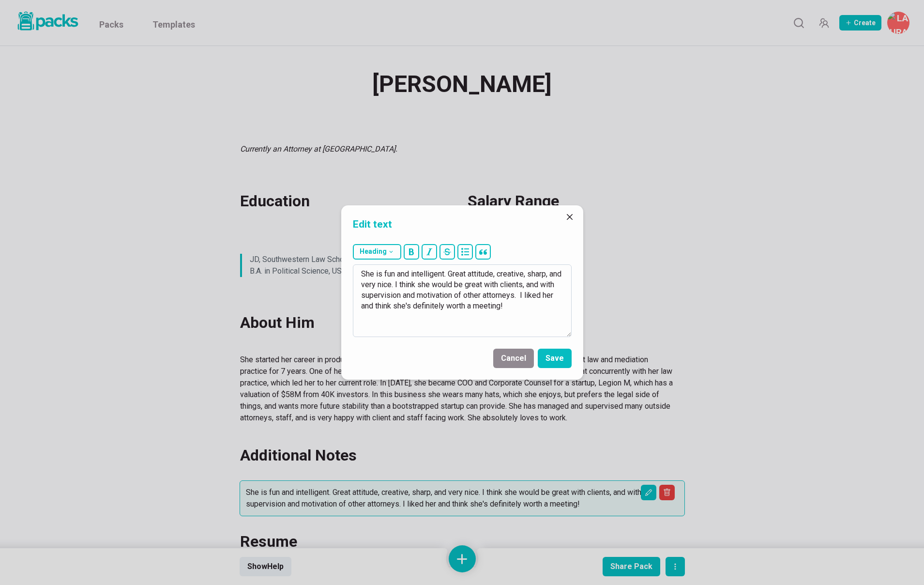 The height and width of the screenshot is (585, 924). I want to click on button: Close, so click(570, 217).